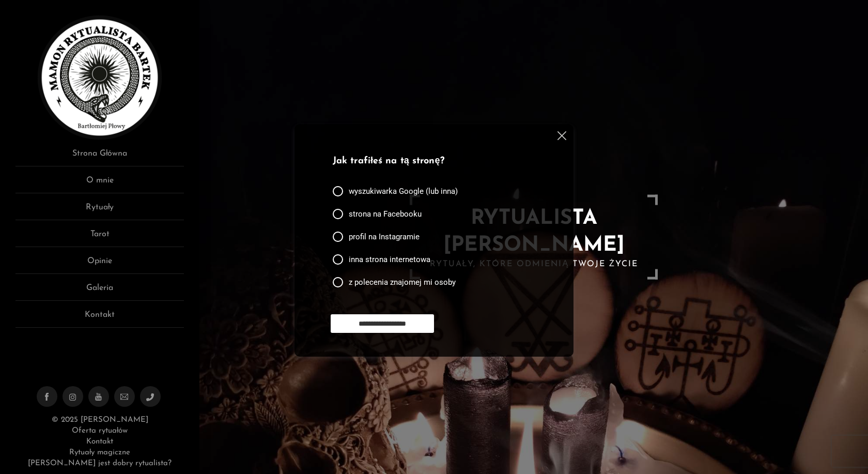 This screenshot has width=868, height=474. What do you see at coordinates (99, 237) in the screenshot?
I see `a: Tarot` at bounding box center [99, 237].